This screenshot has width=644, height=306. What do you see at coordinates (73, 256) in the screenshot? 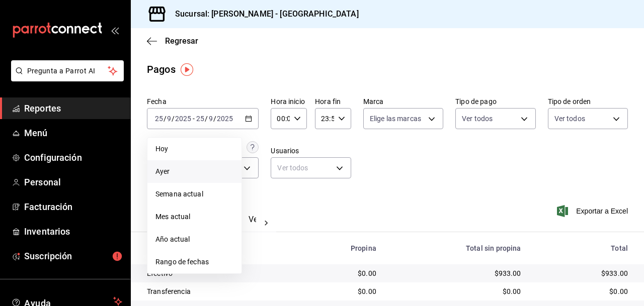
I see `span: Suscripción` at bounding box center [73, 256].